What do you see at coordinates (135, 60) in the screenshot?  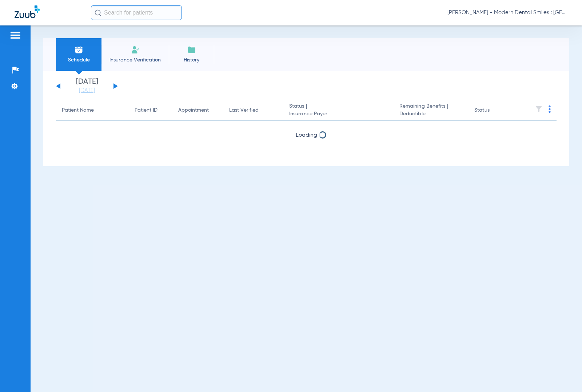 I see `span: Insurance Verification` at bounding box center [135, 60].